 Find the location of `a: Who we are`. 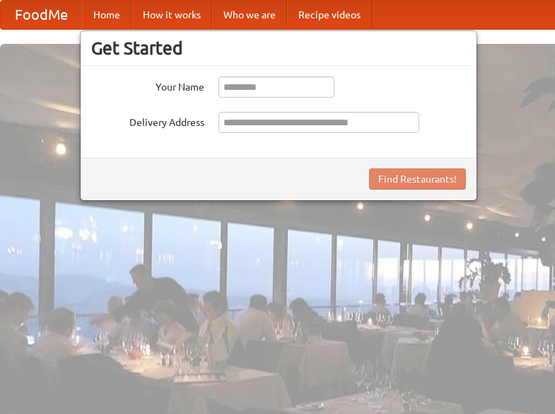

a: Who we are is located at coordinates (250, 15).